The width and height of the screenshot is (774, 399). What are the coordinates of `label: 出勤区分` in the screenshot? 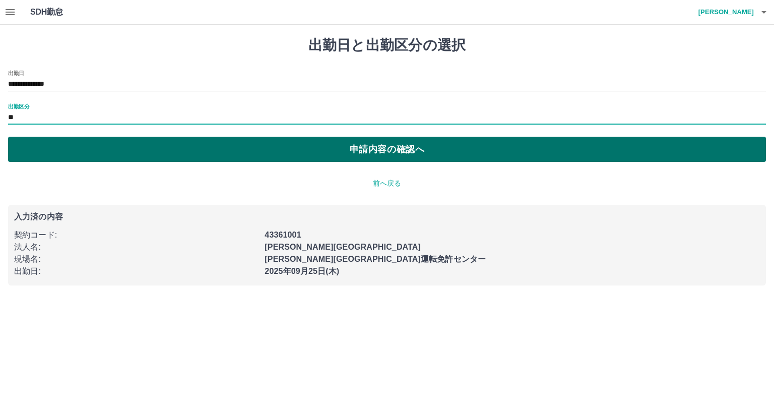 It's located at (19, 106).